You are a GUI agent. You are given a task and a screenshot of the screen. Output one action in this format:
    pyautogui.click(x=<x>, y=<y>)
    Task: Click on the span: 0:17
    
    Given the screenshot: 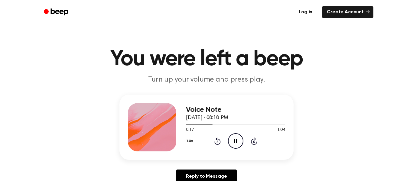 What is the action you would take?
    pyautogui.click(x=190, y=130)
    